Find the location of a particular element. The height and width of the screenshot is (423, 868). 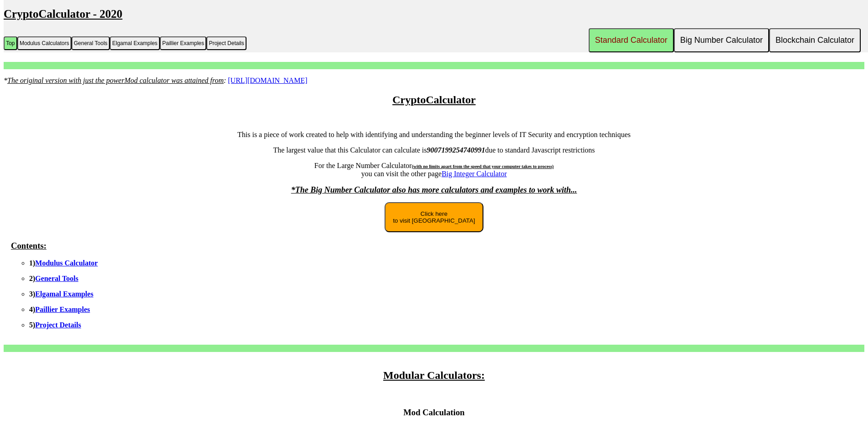

button: Modulus Calculators is located at coordinates (44, 44).